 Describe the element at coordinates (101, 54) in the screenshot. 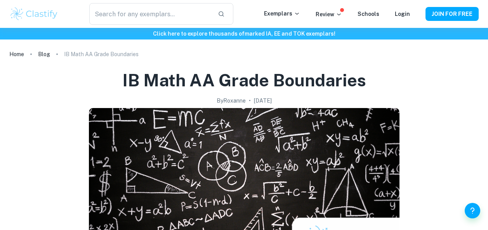

I see `p: IB Math AA Grade Boundaries` at that location.